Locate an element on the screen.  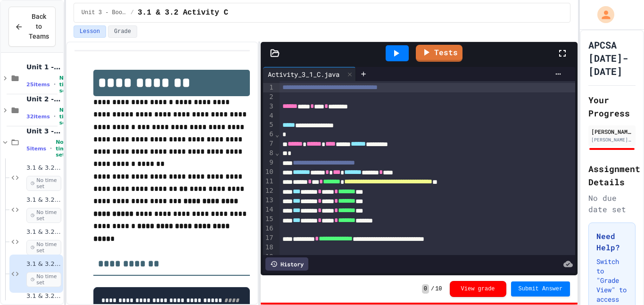
div: 6 is located at coordinates (269, 134).